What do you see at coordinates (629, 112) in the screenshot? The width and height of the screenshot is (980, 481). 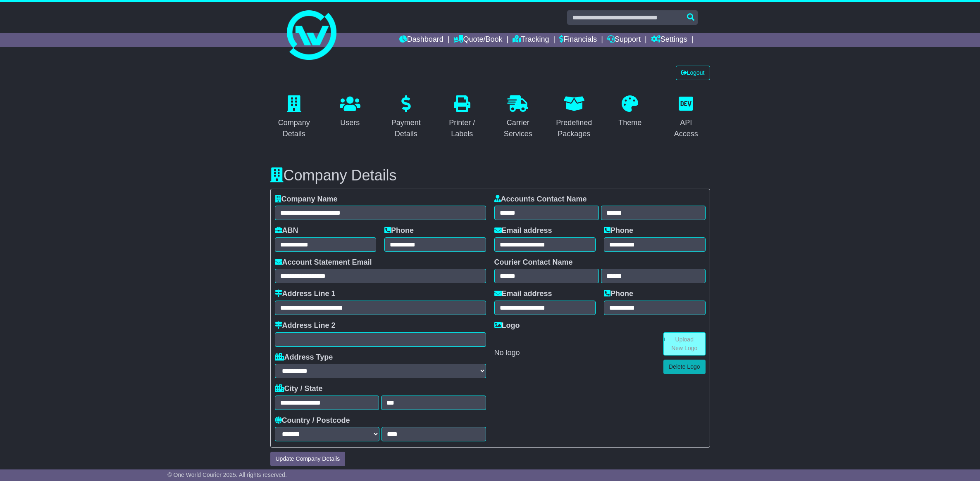 I see `a: Theme` at bounding box center [629, 112].